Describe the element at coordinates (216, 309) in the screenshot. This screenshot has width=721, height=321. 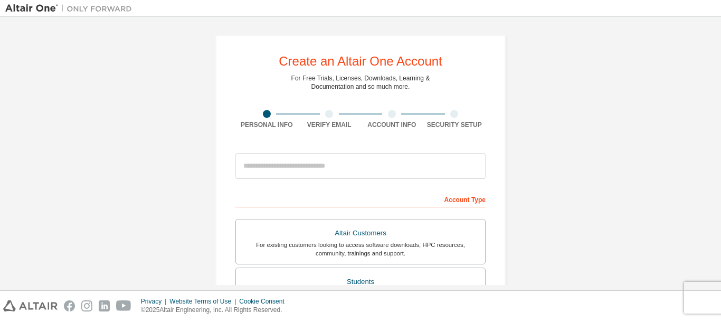
I see `p: © 2025 Altair Engineering, Inc. All Rights Reserved.` at that location.